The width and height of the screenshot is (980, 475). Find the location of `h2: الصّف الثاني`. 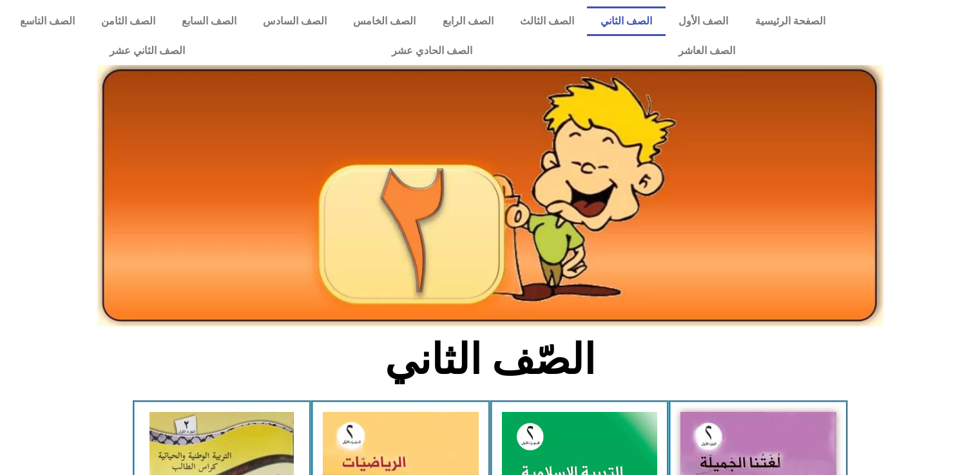

h2: الصّف الثاني is located at coordinates (490, 360).